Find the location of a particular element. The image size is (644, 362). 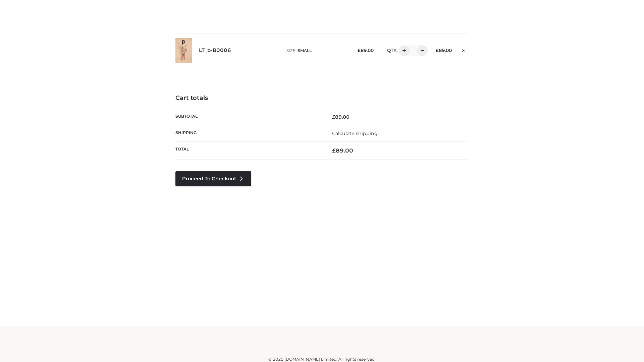

p: size : is located at coordinates (316, 50).